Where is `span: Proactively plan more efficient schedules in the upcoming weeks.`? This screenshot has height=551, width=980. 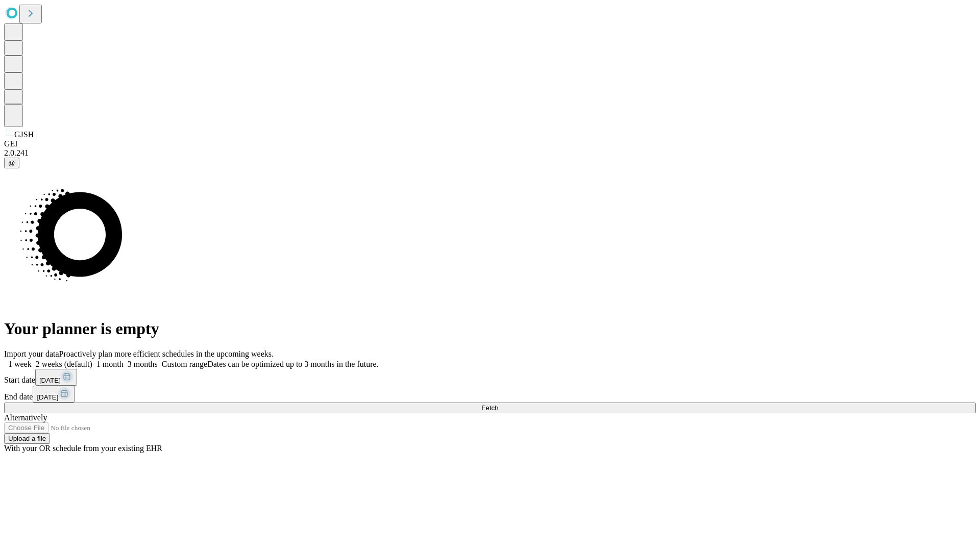
span: Proactively plan more efficient schedules in the upcoming weeks. is located at coordinates (167, 354).